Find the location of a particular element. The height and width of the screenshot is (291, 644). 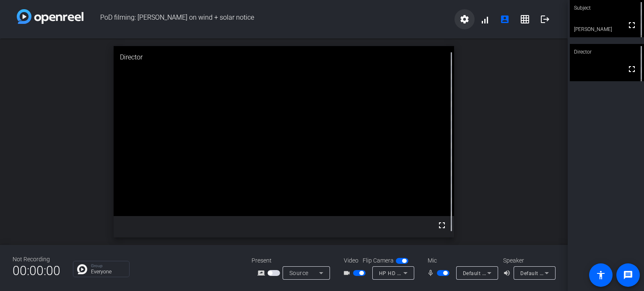

div: Speaker is located at coordinates (528, 261).